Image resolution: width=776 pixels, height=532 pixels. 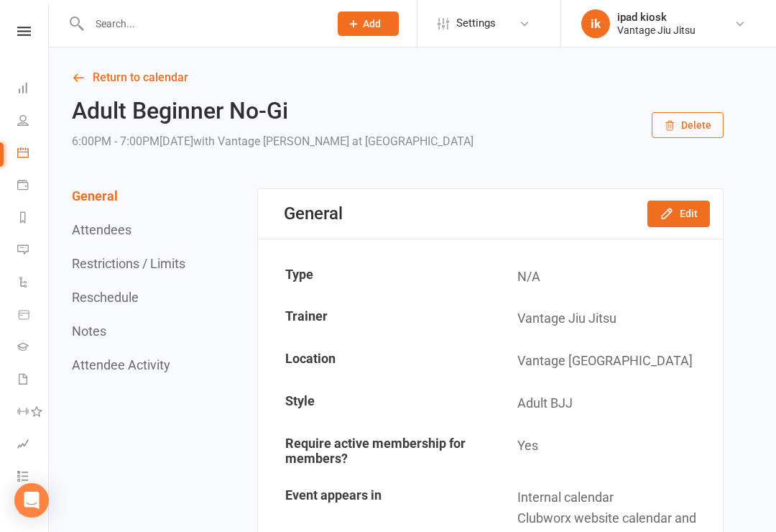 What do you see at coordinates (272, 111) in the screenshot?
I see `h2: Adult Beginner No-Gi` at bounding box center [272, 111].